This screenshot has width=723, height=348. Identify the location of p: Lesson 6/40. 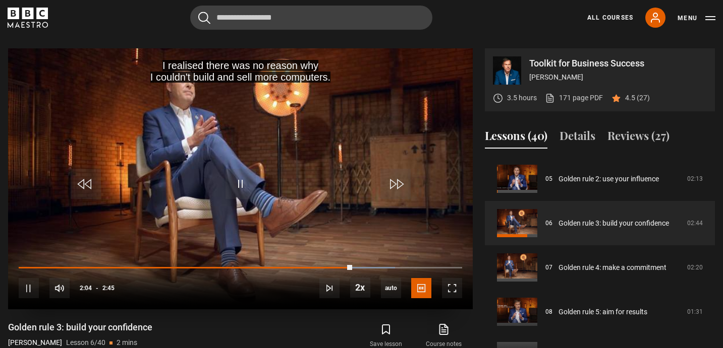
(86, 343).